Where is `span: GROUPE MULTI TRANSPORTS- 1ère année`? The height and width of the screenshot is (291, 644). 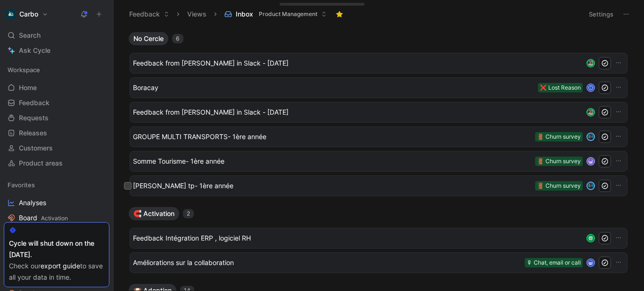
span: GROUPE MULTI TRANSPORTS- 1ère année is located at coordinates (332, 137).